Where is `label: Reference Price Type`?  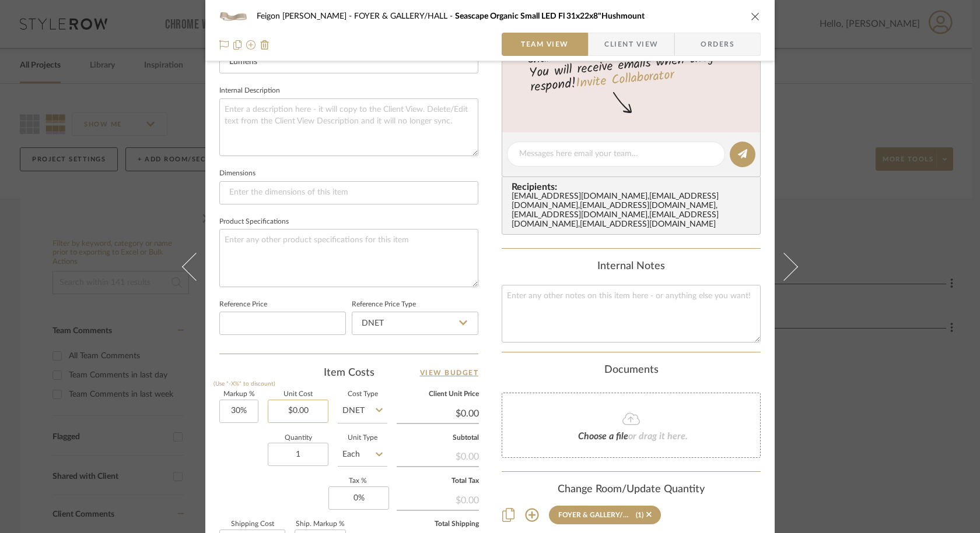 label: Reference Price Type is located at coordinates (384, 305).